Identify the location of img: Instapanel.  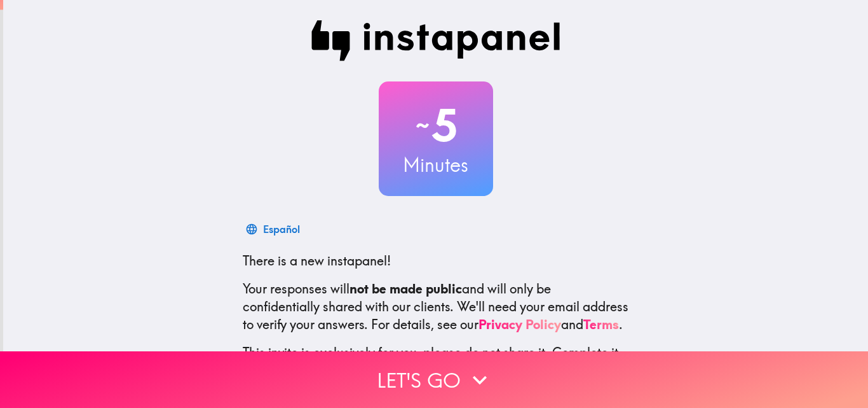
(436, 41).